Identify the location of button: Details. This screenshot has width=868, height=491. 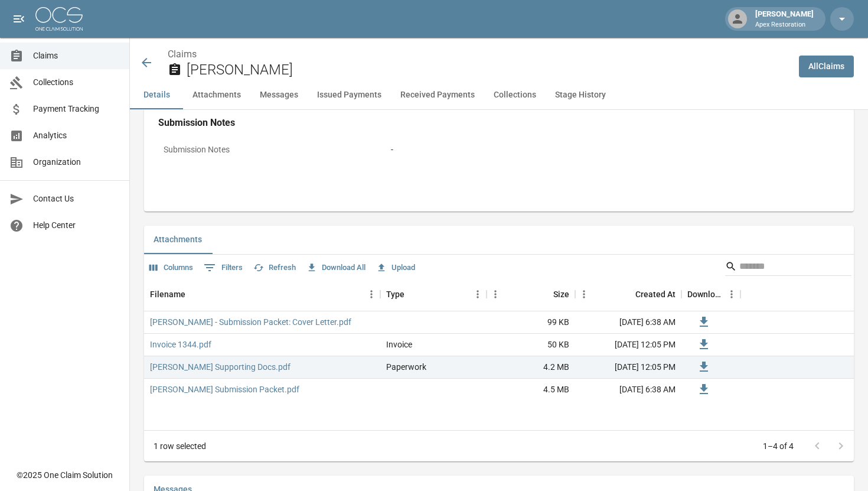
(156, 95).